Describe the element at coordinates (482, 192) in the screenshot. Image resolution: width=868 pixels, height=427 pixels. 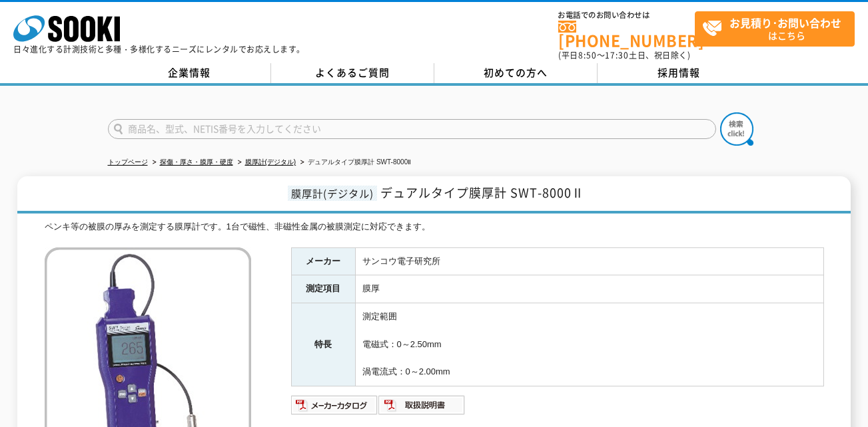
I see `span: デュアルタイプ膜厚計 SWT-8000Ⅱ` at that location.